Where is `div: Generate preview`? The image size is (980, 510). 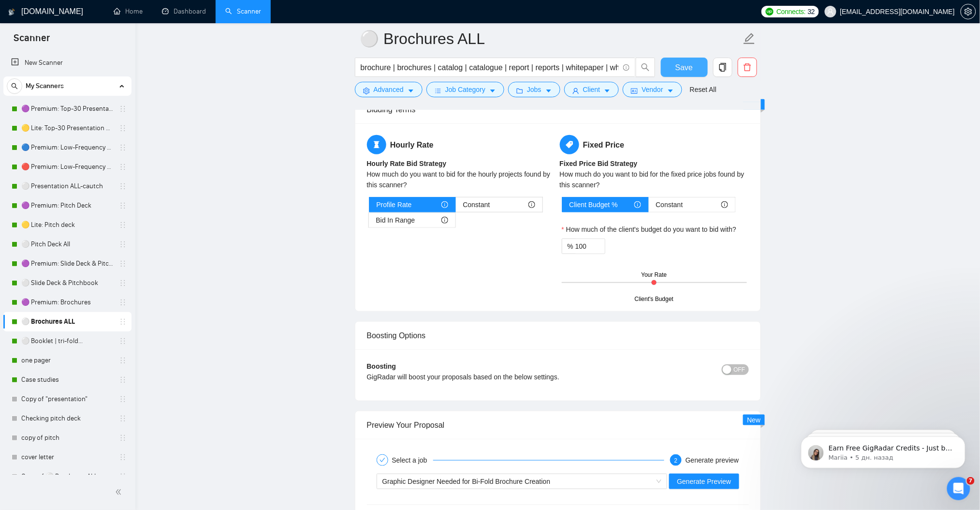
div: Generate preview is located at coordinates (712, 460).